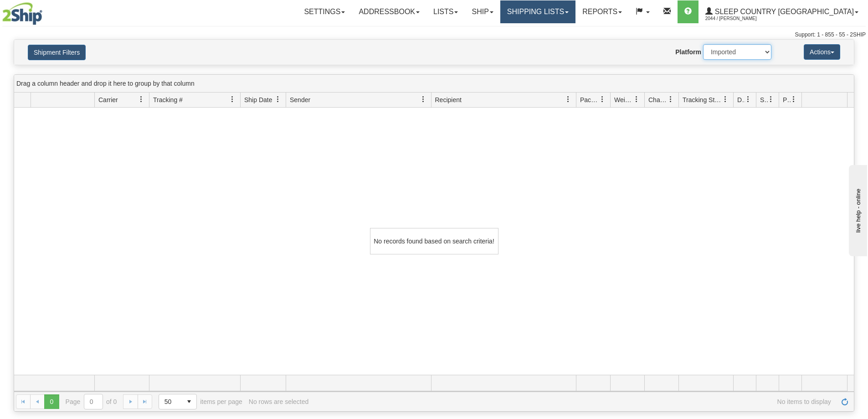 This screenshot has width=868, height=419. Describe the element at coordinates (435, 241) in the screenshot. I see `div: No records found based on search criteria!` at that location.